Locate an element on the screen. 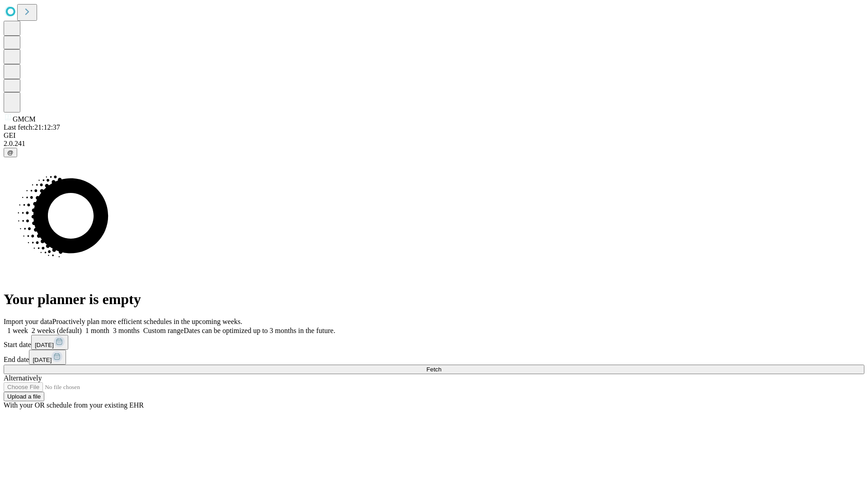 This screenshot has width=868, height=488. span: GMCM is located at coordinates (24, 119).